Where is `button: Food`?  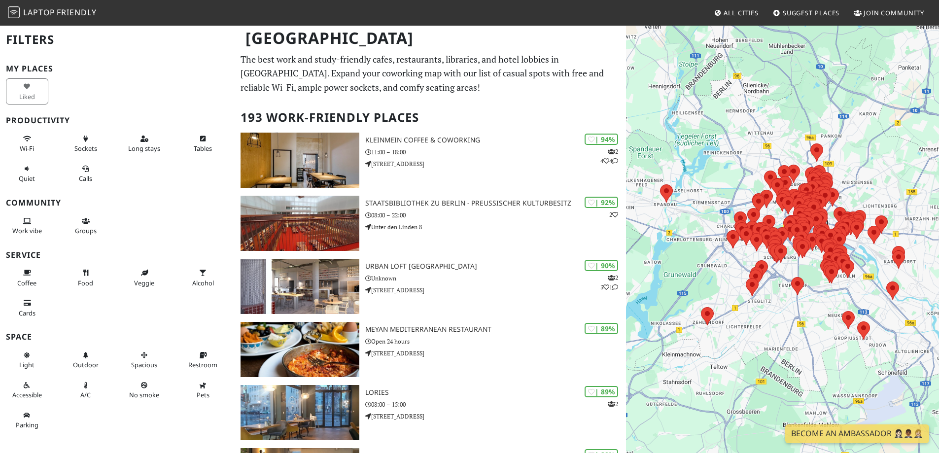 button: Food is located at coordinates (86, 278).